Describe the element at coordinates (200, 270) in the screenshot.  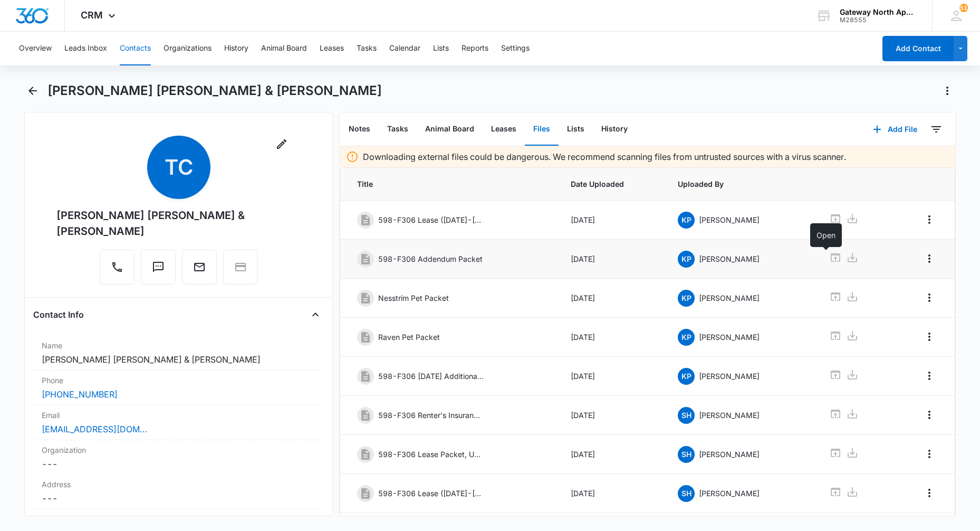
I see `a: Email` at that location.